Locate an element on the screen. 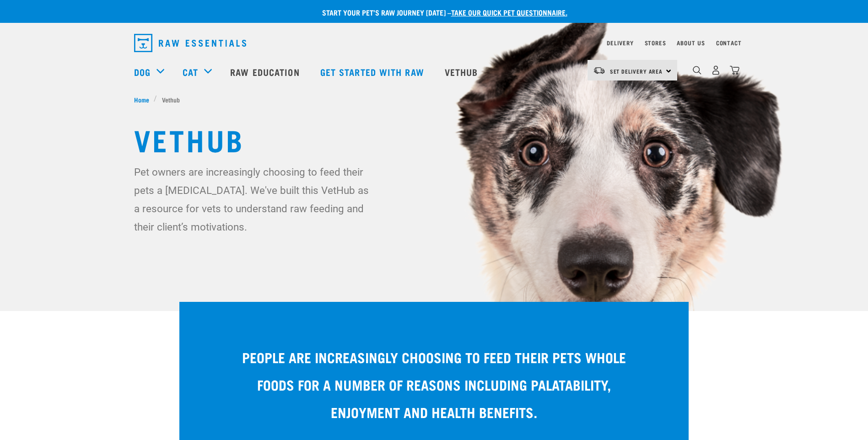 This screenshot has height=440, width=868. img: home-icon-1@2x.png is located at coordinates (697, 70).